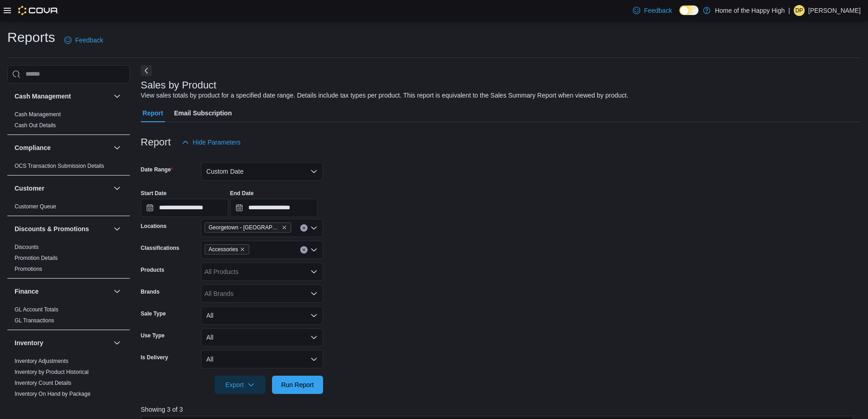 This screenshot has width=868, height=419. I want to click on h1: Reports, so click(31, 38).